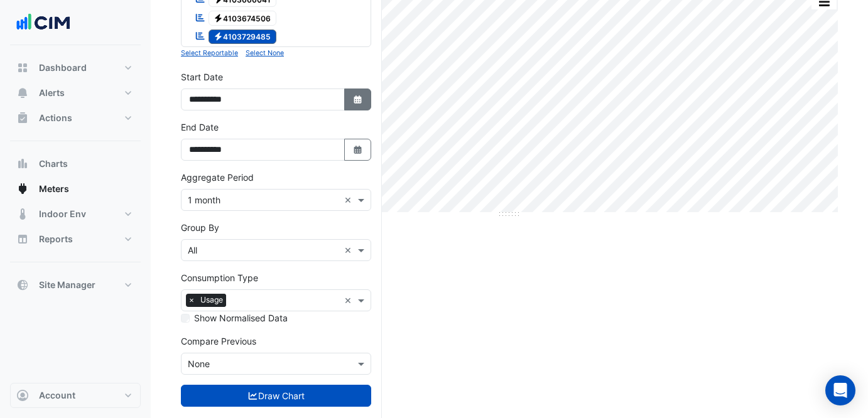  Describe the element at coordinates (23, 164) in the screenshot. I see `app-icon: Charts` at that location.